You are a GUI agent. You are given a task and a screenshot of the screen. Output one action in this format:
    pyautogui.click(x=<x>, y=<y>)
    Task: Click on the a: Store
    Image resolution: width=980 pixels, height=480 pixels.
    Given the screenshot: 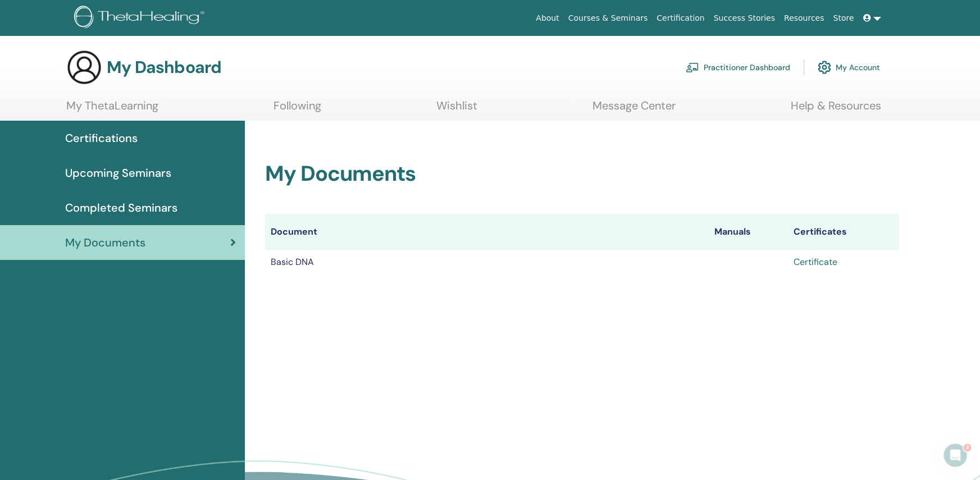 What is the action you would take?
    pyautogui.click(x=844, y=18)
    